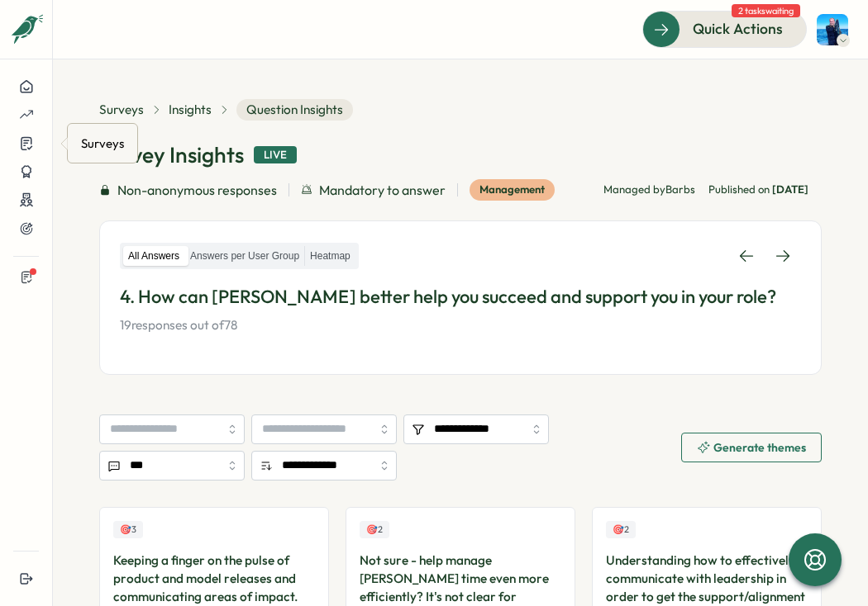  Describe the element at coordinates (649, 190) in the screenshot. I see `p: Managed by` at that location.